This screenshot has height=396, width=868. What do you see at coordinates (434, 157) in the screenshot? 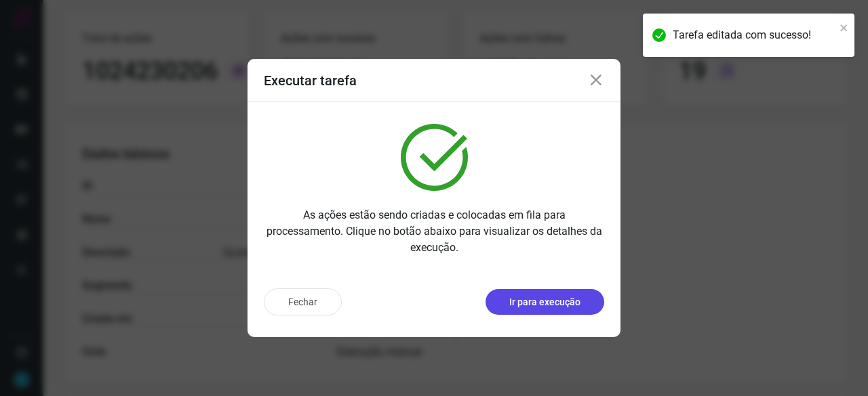
I see `img: verified.svg` at bounding box center [434, 157].